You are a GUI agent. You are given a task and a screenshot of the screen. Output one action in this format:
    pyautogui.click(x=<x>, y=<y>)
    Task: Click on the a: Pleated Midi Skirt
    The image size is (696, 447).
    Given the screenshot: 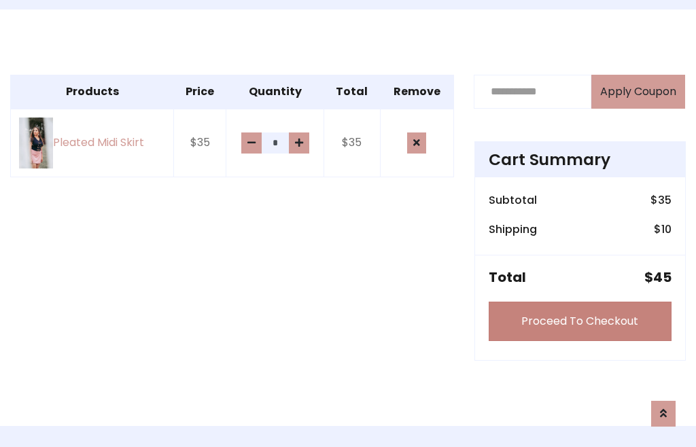 What is the action you would take?
    pyautogui.click(x=92, y=143)
    